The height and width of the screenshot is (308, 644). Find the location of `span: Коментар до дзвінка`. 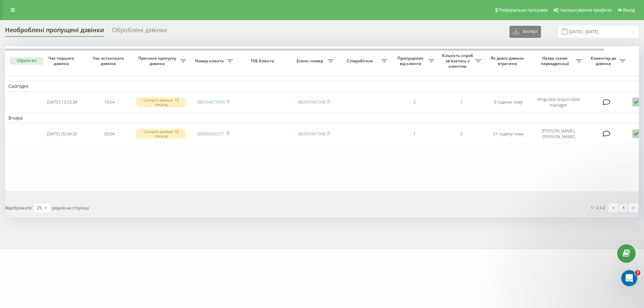

span: Коментар до дзвінка is located at coordinates (604, 61).